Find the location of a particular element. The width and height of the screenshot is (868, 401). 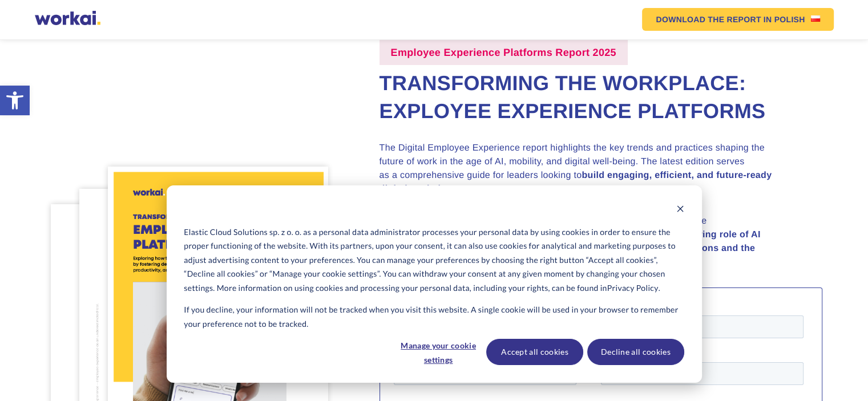

span: Last name is located at coordinates (229, 52).